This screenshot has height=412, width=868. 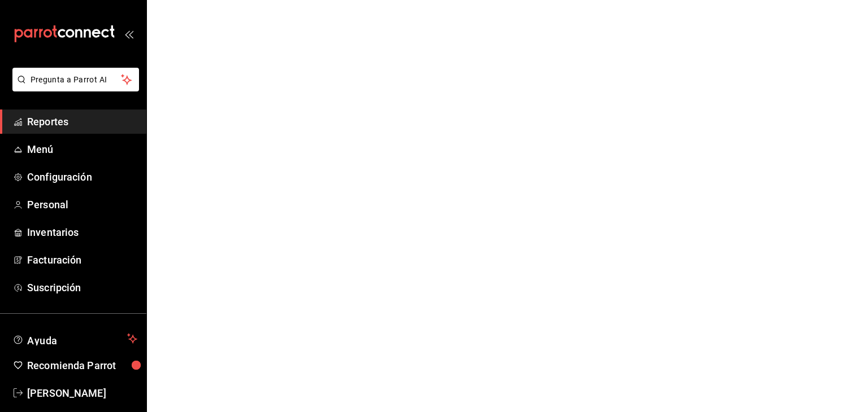 I want to click on button: Pregunta a Parrot AI, so click(x=76, y=79).